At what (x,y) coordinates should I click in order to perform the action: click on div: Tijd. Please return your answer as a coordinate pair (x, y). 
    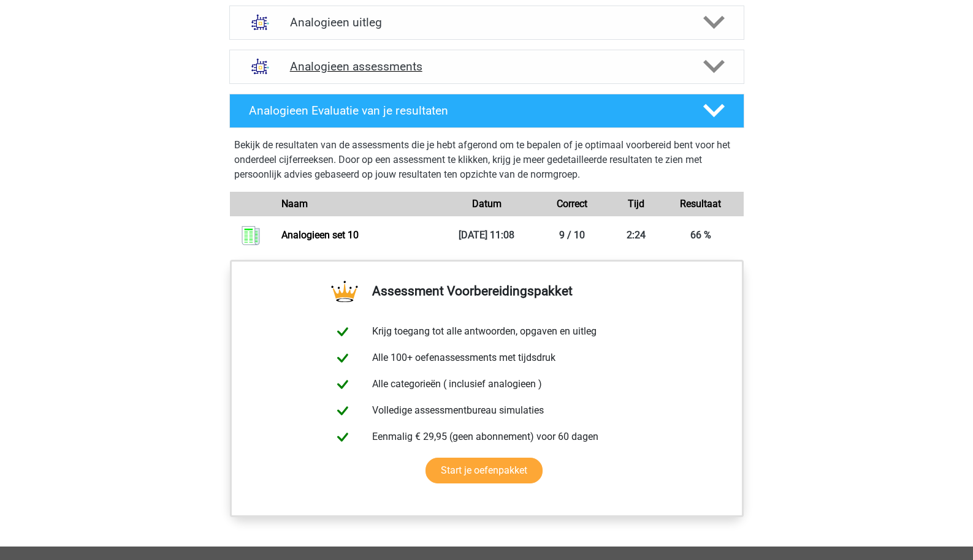
    Looking at the image, I should click on (636, 204).